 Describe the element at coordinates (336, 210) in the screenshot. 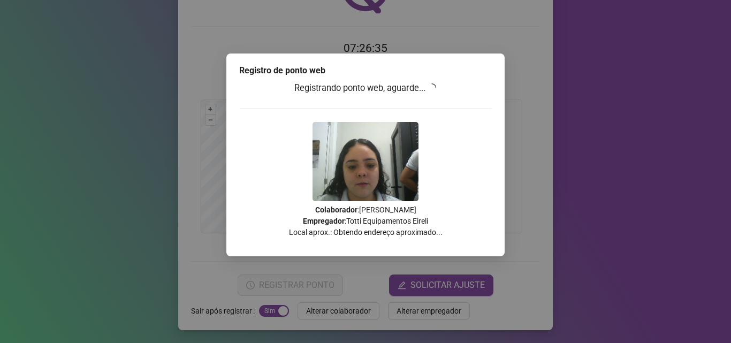

I see `strong: Colaborador` at that location.